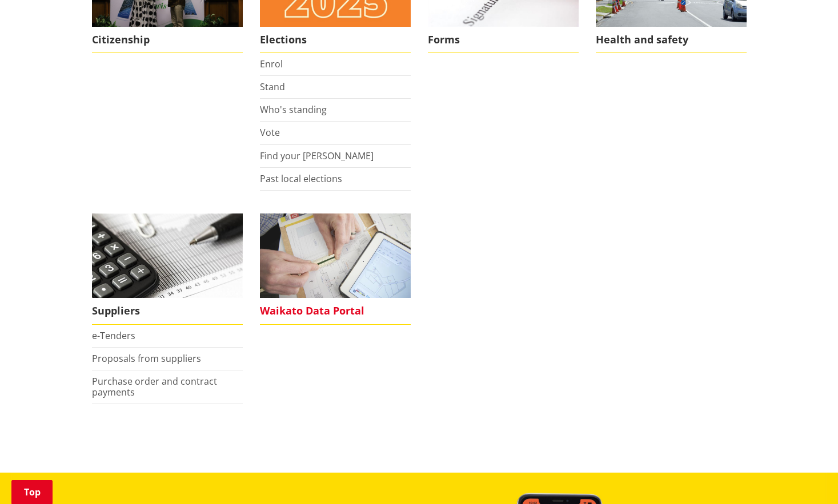 This screenshot has width=838, height=504. Describe the element at coordinates (271, 63) in the screenshot. I see `a: Enrol` at that location.